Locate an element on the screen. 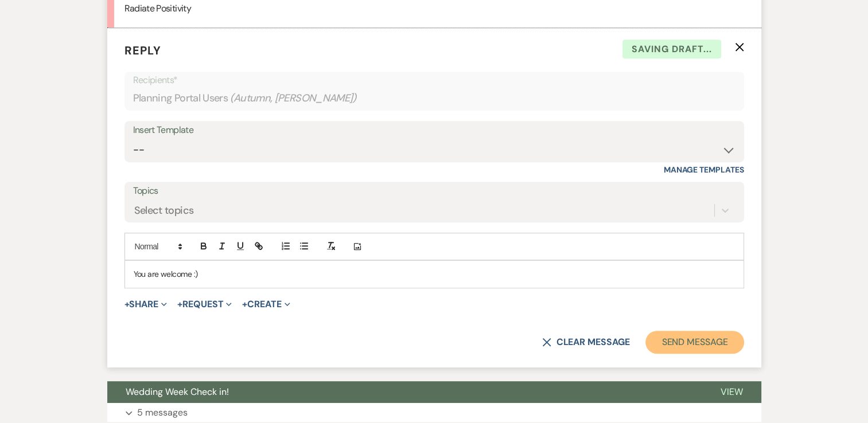 The width and height of the screenshot is (868, 423). p: You are welcome :) is located at coordinates (434, 274).